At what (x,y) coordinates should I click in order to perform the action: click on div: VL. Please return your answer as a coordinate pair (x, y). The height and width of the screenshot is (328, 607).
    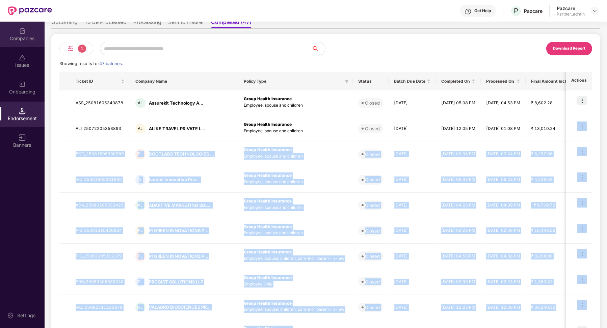
    Looking at the image, I should click on (140, 308).